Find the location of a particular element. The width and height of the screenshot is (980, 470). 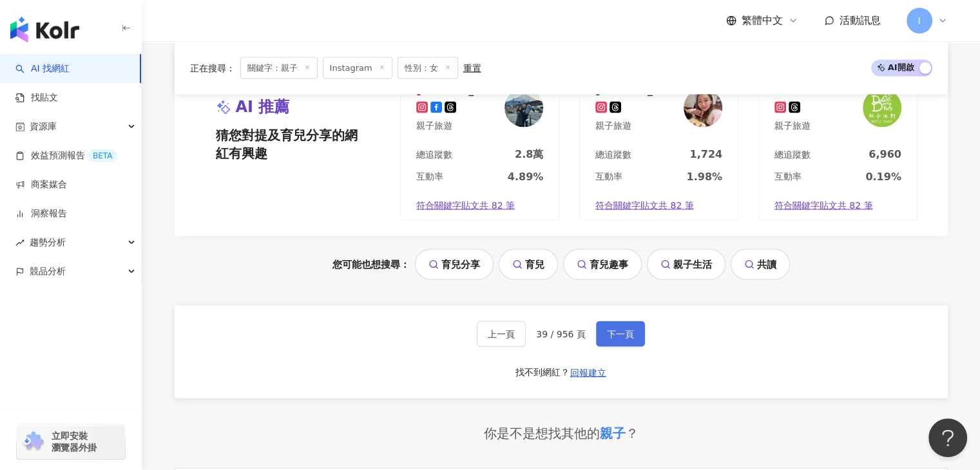

div: 親子 is located at coordinates (613, 433).